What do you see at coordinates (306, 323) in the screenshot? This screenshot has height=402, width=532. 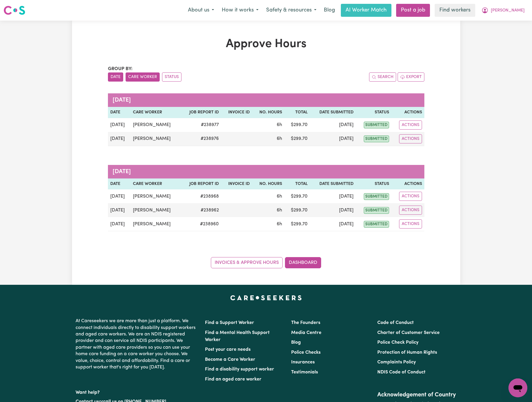 I see `a: The Founders` at bounding box center [306, 323].